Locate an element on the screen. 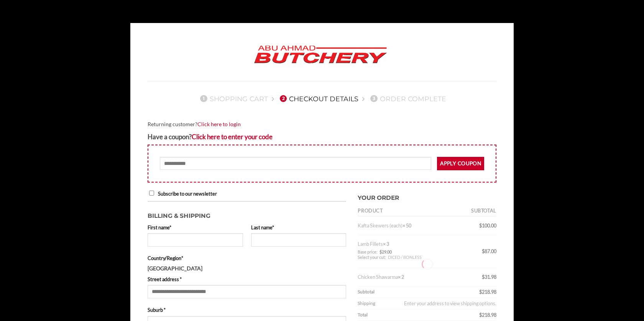 The height and width of the screenshot is (321, 644). span: Subscribe to our newsletter is located at coordinates (187, 194).